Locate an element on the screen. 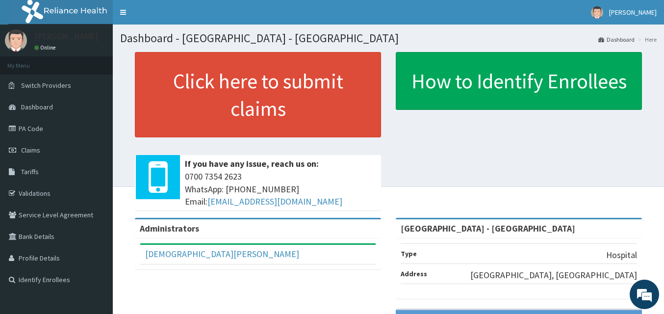 This screenshot has width=664, height=314. span: Tariffs is located at coordinates (30, 172).